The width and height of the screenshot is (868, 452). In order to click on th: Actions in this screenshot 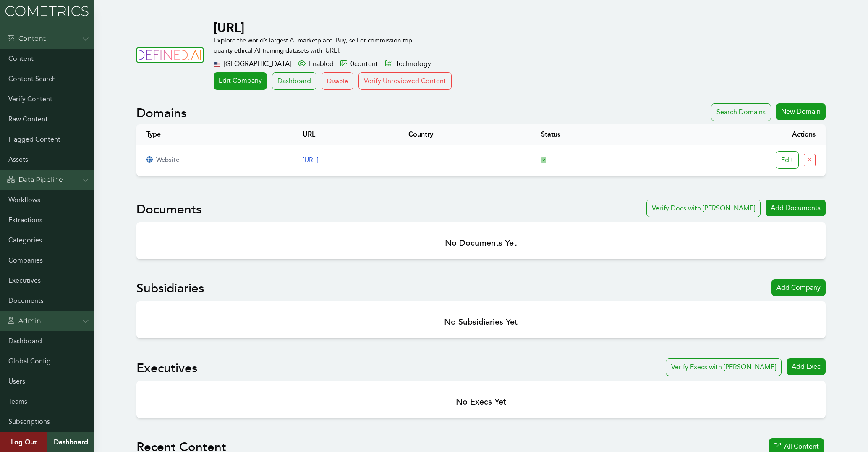, I will do `click(737, 134)`.